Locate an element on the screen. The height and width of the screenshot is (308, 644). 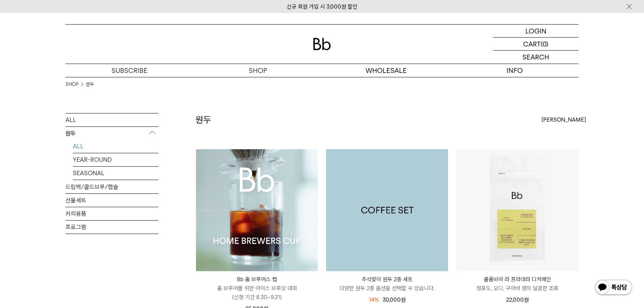
a: 콜롬비아 라 프라데라 디카페인 is located at coordinates (517, 210).